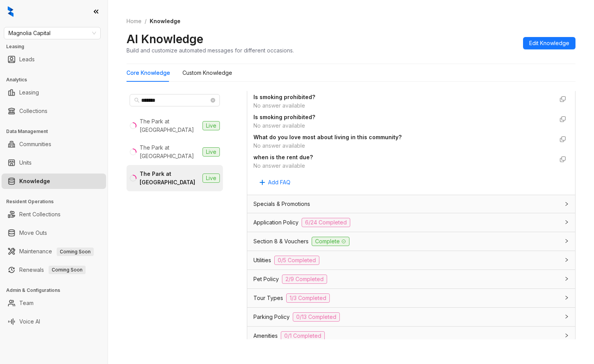 The width and height of the screenshot is (594, 364). I want to click on div: Application Policy6/24 Completed, so click(411, 222).